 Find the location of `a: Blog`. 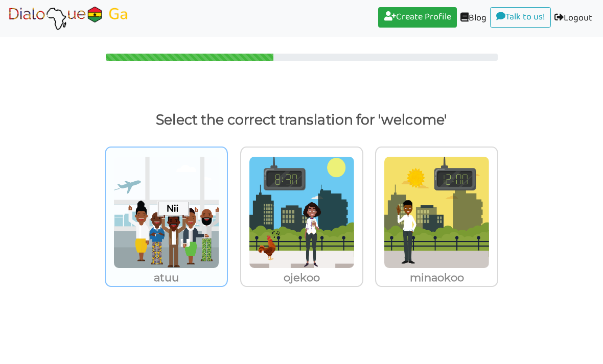

a: Blog is located at coordinates (473, 19).